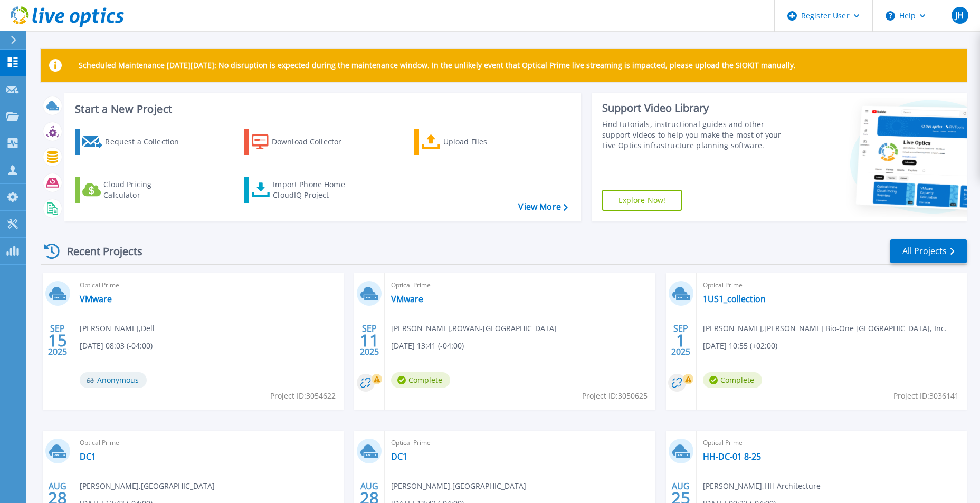 The width and height of the screenshot is (980, 503). Describe the element at coordinates (734, 299) in the screenshot. I see `a: 1US1_collection` at that location.